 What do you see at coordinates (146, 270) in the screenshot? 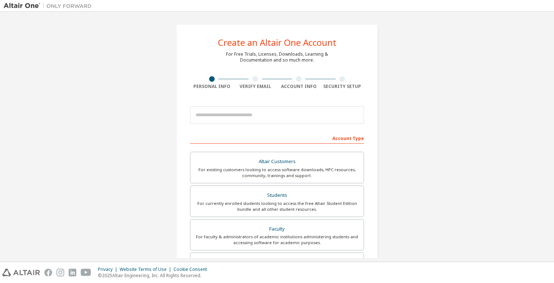
I see `div: Website Terms of Use` at bounding box center [146, 270].